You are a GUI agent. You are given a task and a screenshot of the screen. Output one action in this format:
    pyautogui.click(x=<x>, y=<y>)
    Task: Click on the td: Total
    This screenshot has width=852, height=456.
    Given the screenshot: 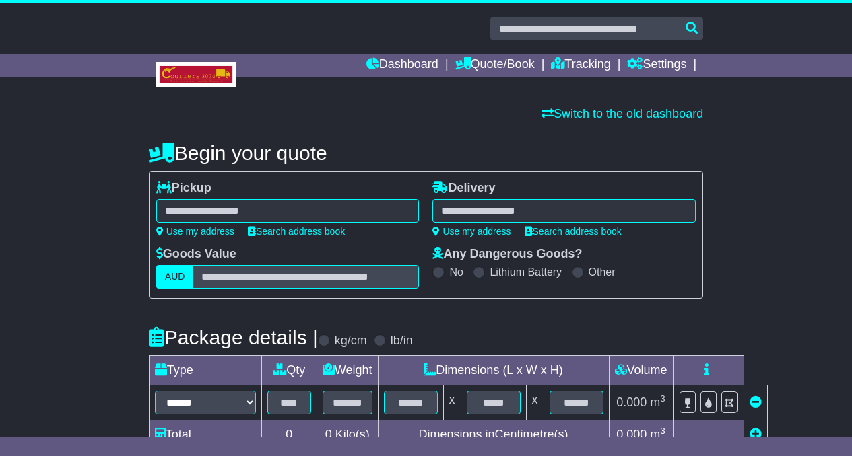 What is the action you would take?
    pyautogui.click(x=205, y=436)
    